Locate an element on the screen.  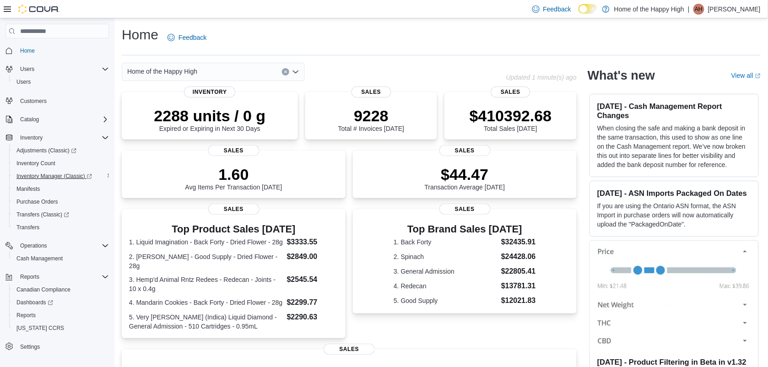
p: Home of the Happy High is located at coordinates (649, 9).